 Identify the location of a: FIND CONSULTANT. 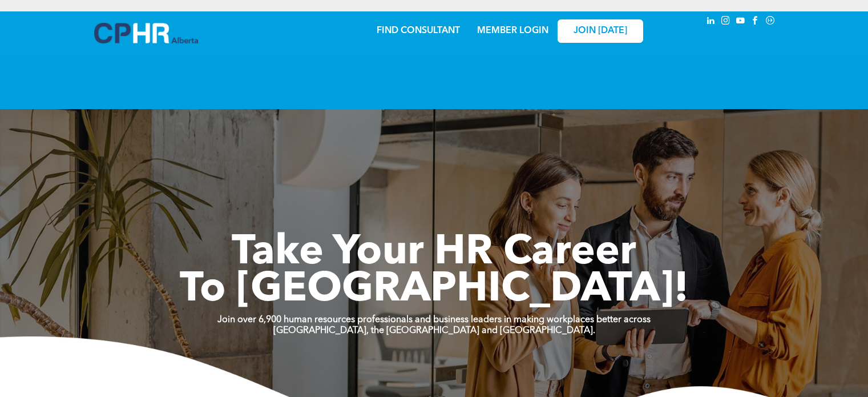
(419, 31).